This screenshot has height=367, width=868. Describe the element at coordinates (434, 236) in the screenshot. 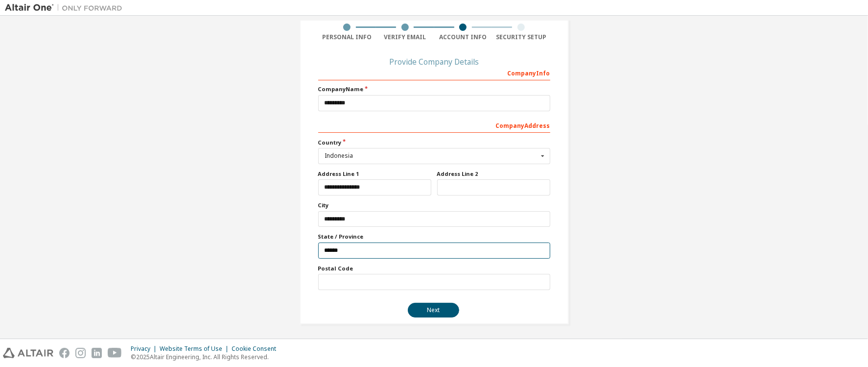

I see `label: State / Province` at that location.